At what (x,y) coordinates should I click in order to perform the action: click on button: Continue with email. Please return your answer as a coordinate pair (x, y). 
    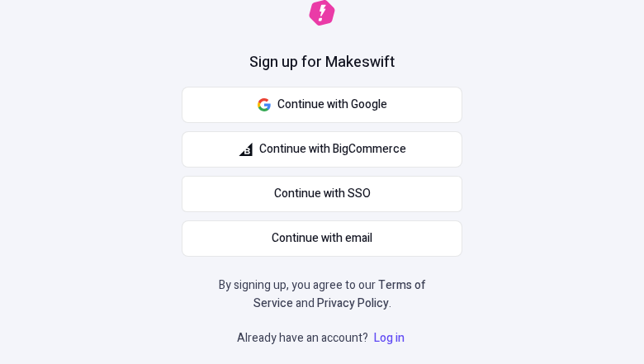
    Looking at the image, I should click on (322, 239).